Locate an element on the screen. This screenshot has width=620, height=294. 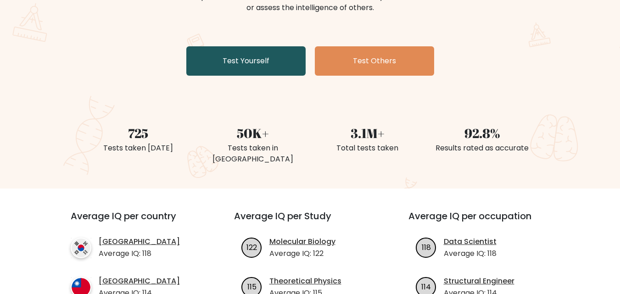
div: Results rated as accurate is located at coordinates (482, 148).